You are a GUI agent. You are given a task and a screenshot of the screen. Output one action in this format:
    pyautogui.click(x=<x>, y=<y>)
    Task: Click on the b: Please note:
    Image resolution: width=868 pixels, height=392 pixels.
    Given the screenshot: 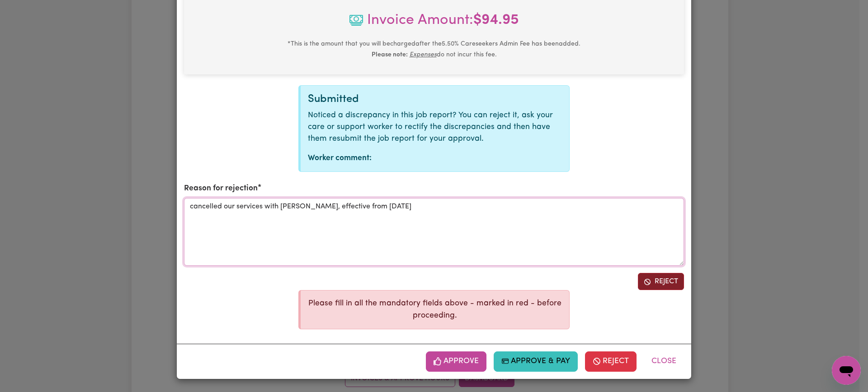 What is the action you would take?
    pyautogui.click(x=389, y=55)
    